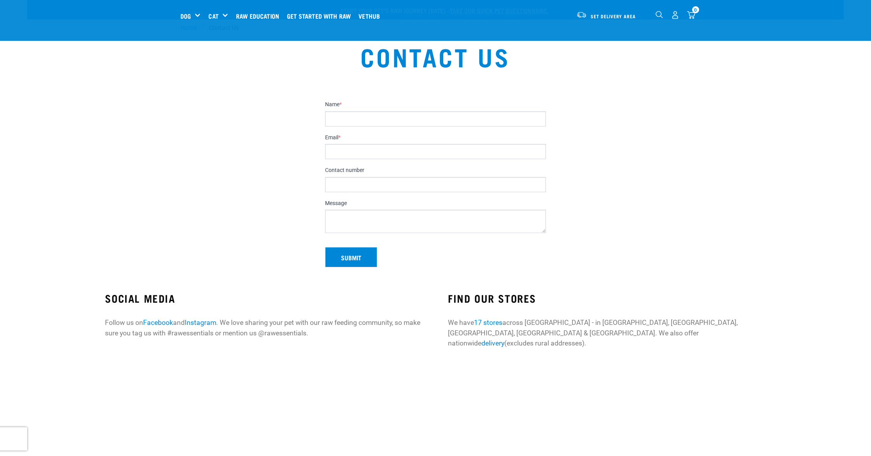  I want to click on h3: FIND OUR STORES, so click(607, 298).